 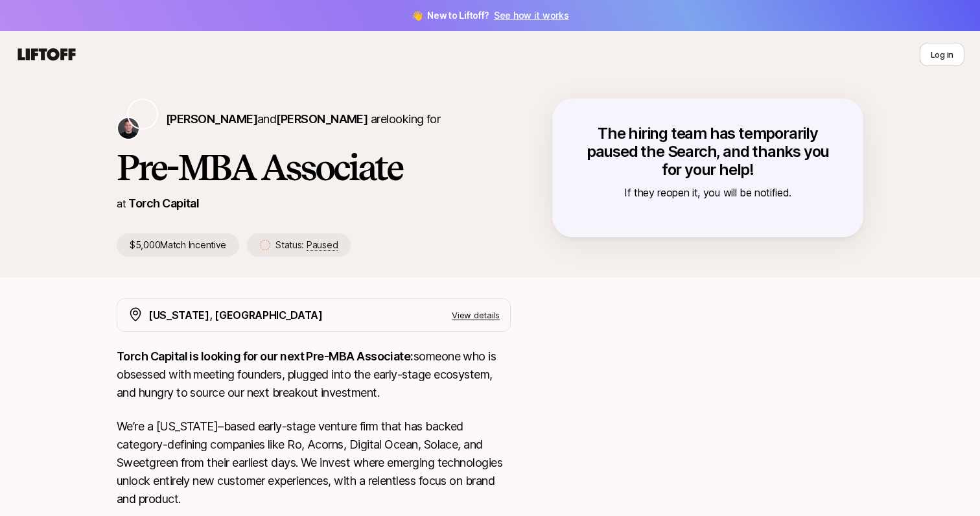 I want to click on h1: Pre-MBA Associate, so click(x=313, y=167).